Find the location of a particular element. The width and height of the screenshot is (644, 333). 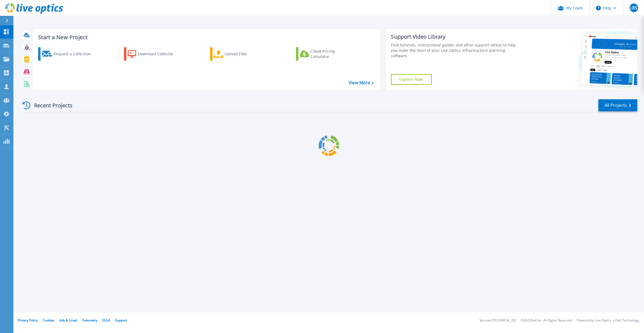

div: Support Video Library is located at coordinates (456, 37).